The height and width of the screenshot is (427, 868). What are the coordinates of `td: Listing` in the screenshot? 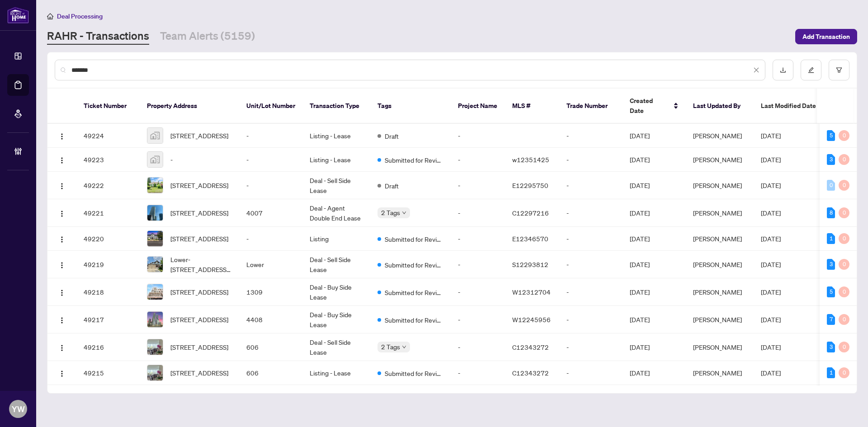 It's located at (337, 239).